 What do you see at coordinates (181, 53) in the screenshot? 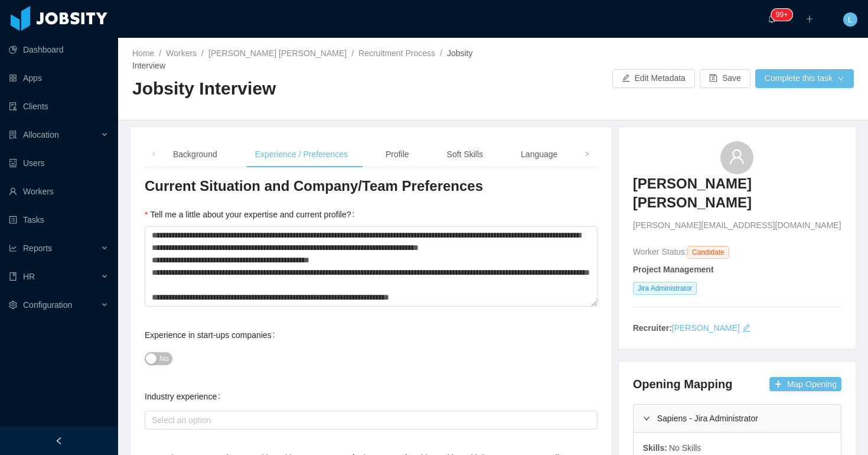
I see `a: Workers` at bounding box center [181, 53].